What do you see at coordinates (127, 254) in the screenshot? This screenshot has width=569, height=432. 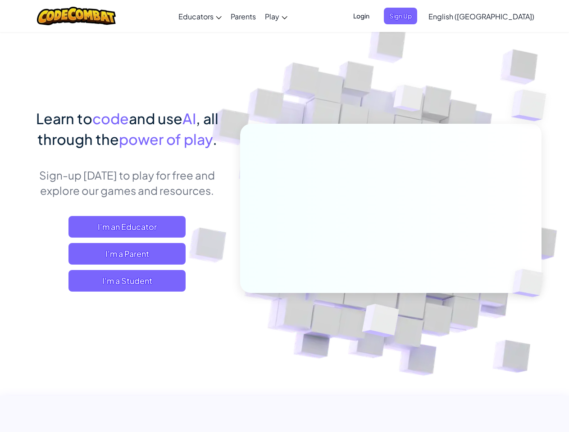 I see `a: I'm a Parent` at bounding box center [127, 254].